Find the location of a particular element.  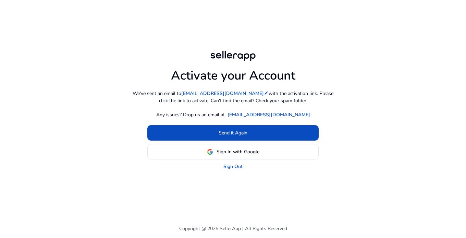

button: Sign In with Google is located at coordinates (233, 151).